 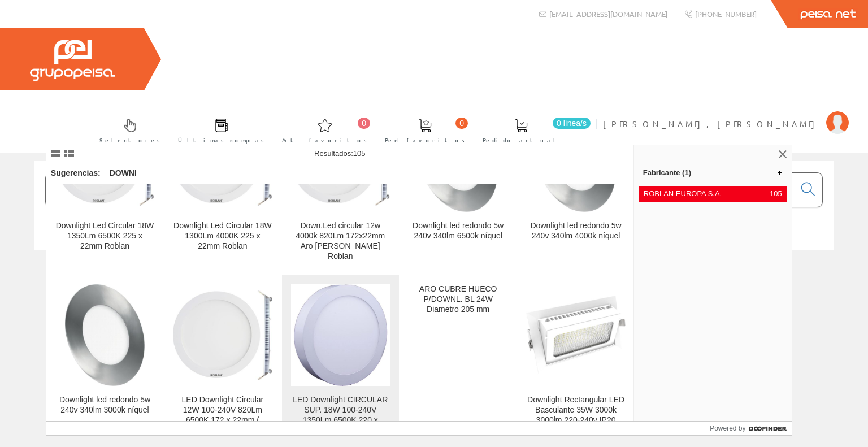 I want to click on span: Últimas compras, so click(x=221, y=141).